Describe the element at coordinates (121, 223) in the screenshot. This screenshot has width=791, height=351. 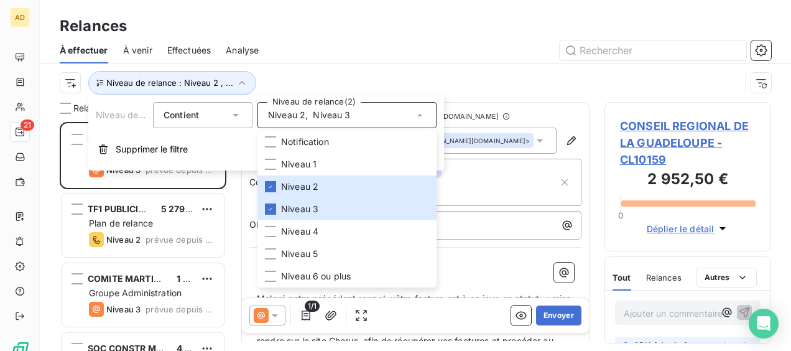
I see `span: Plan de relance` at that location.